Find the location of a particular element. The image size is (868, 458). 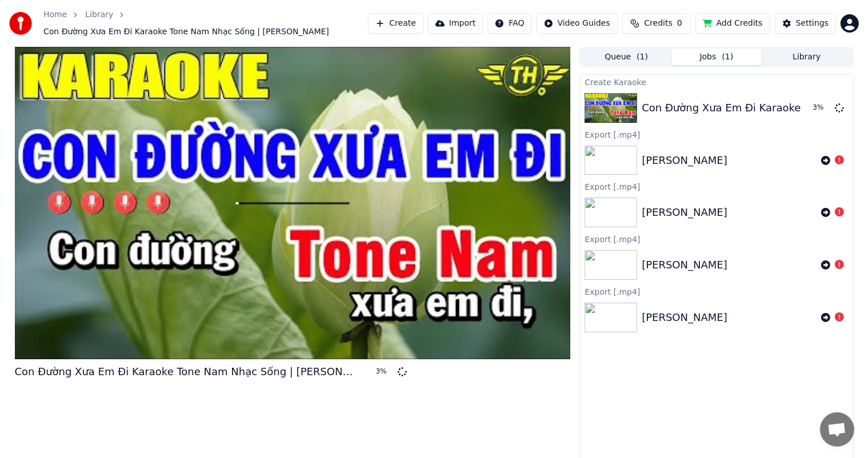

nav: breadcrumb is located at coordinates (206, 24).